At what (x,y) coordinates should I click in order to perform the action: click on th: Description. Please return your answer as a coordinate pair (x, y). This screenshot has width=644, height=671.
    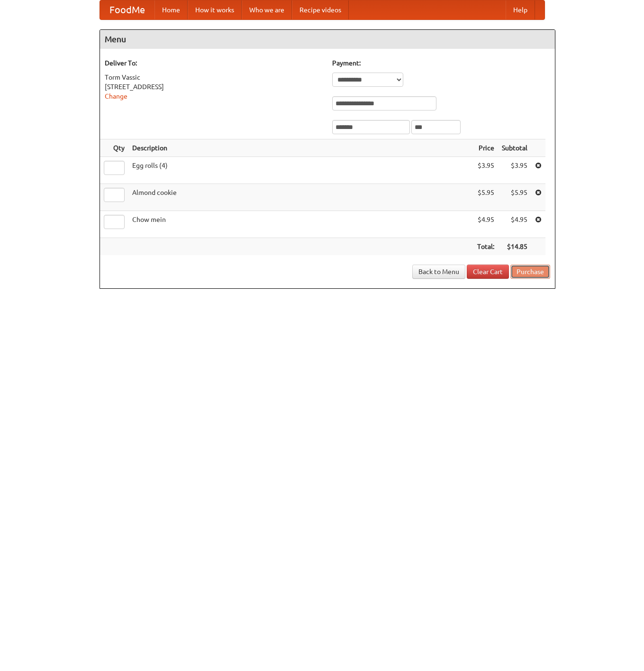
    Looking at the image, I should click on (301, 148).